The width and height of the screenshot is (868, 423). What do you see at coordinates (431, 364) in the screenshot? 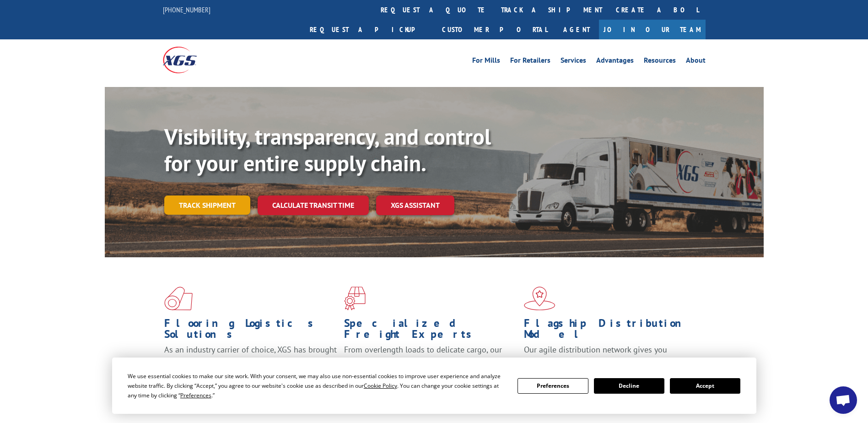
I see `p: From overlength loads to delicate cargo, our experienced staff knows the best way to move your fr...` at bounding box center [431, 364].